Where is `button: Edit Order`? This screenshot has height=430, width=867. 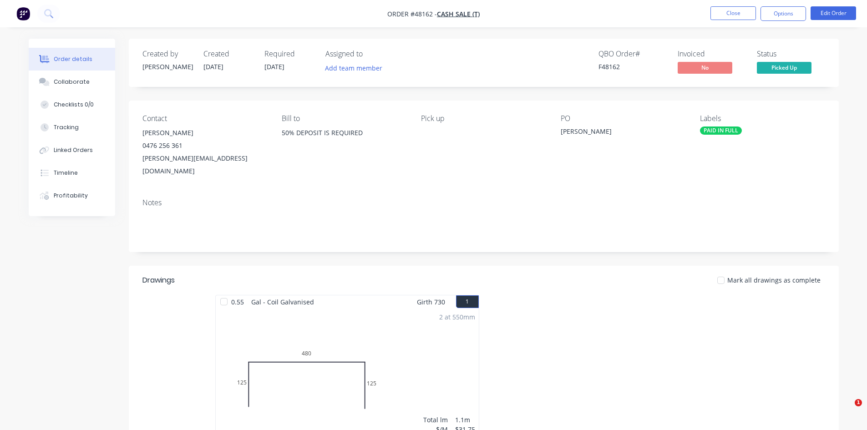
button: Edit Order is located at coordinates (833, 13).